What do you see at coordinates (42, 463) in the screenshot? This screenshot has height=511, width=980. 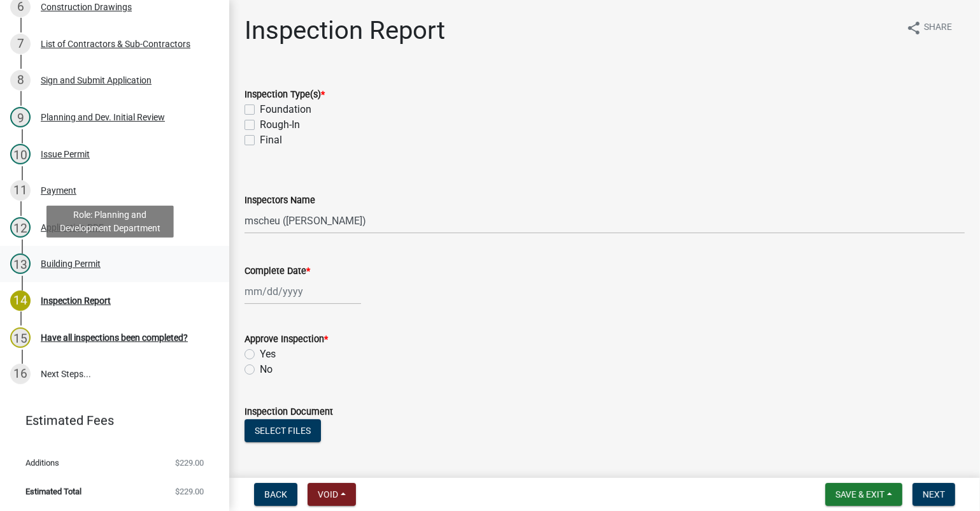 I see `span: Additions` at bounding box center [42, 463].